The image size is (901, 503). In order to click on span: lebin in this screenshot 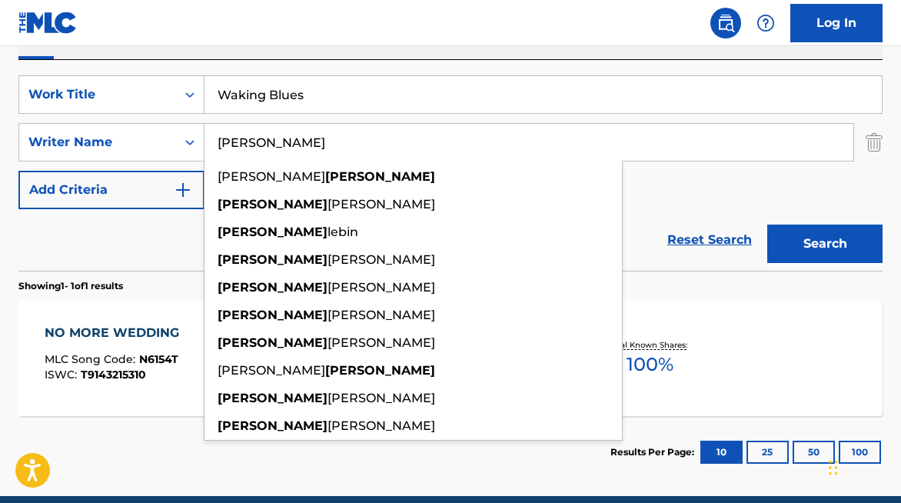, I will do `click(343, 231)`.